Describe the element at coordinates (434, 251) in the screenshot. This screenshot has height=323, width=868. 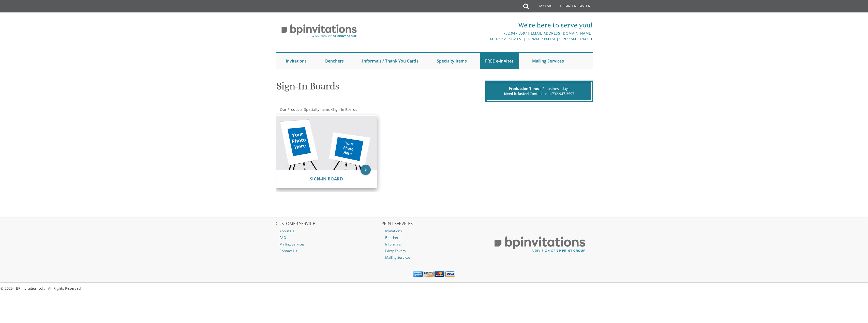
I see `a: Party Favors` at that location.